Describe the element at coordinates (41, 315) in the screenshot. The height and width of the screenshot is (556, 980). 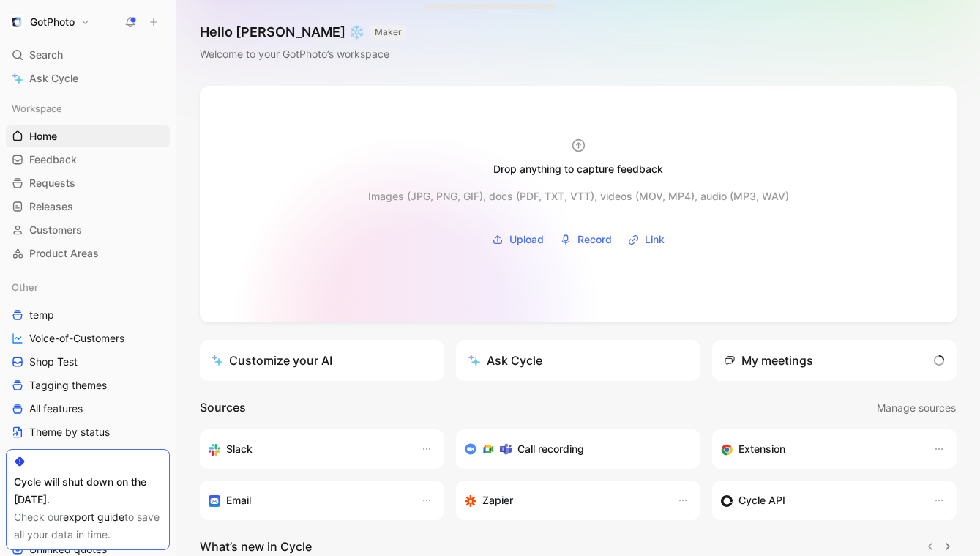
I see `span: temp` at that location.